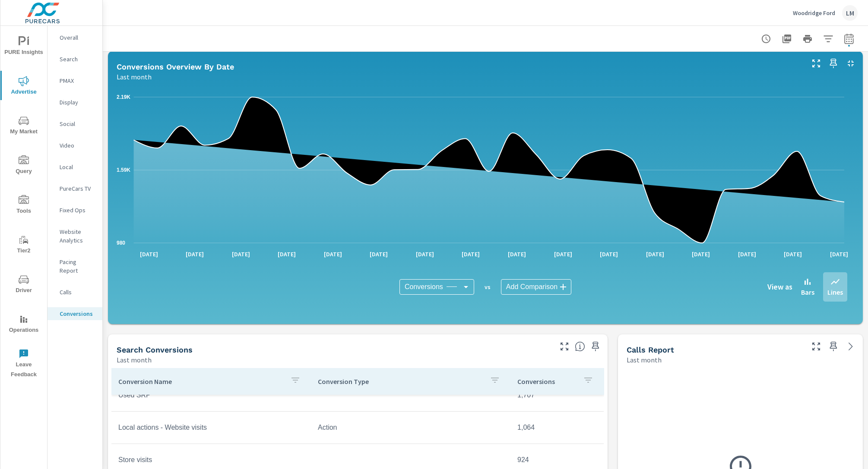 The height and width of the screenshot is (469, 868). I want to click on text: 2.19K, so click(123, 97).